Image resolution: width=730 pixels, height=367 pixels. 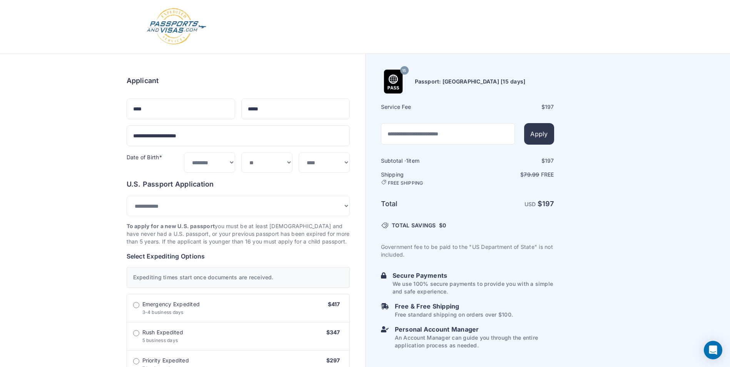 What do you see at coordinates (163, 312) in the screenshot?
I see `span: 3-4 business days` at bounding box center [163, 312].